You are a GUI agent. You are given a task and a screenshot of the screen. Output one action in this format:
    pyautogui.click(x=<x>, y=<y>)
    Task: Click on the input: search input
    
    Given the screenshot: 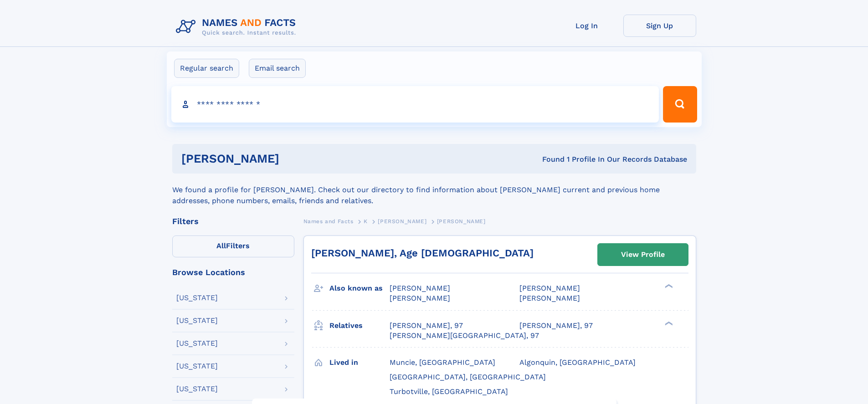 What is the action you would take?
    pyautogui.click(x=415, y=104)
    